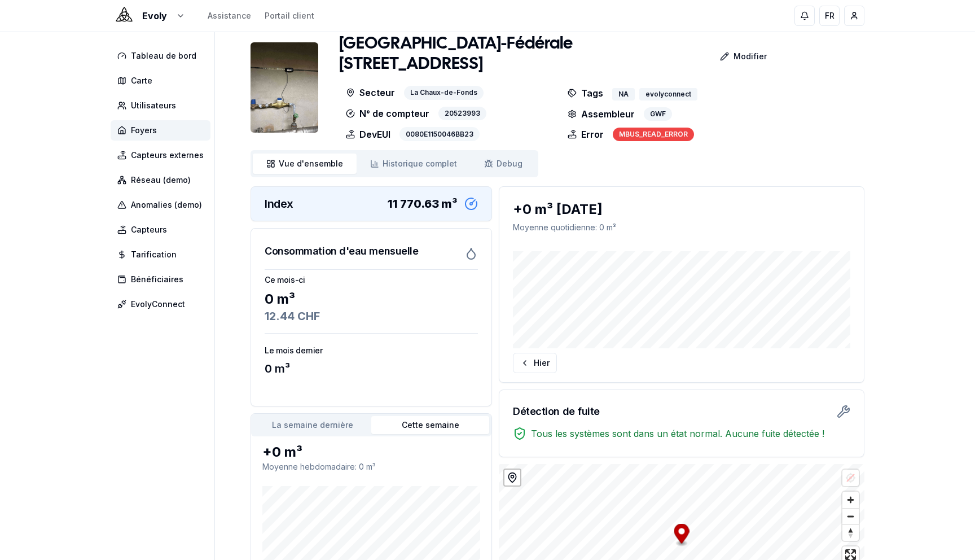  Describe the element at coordinates (509, 164) in the screenshot. I see `span: Debug` at that location.